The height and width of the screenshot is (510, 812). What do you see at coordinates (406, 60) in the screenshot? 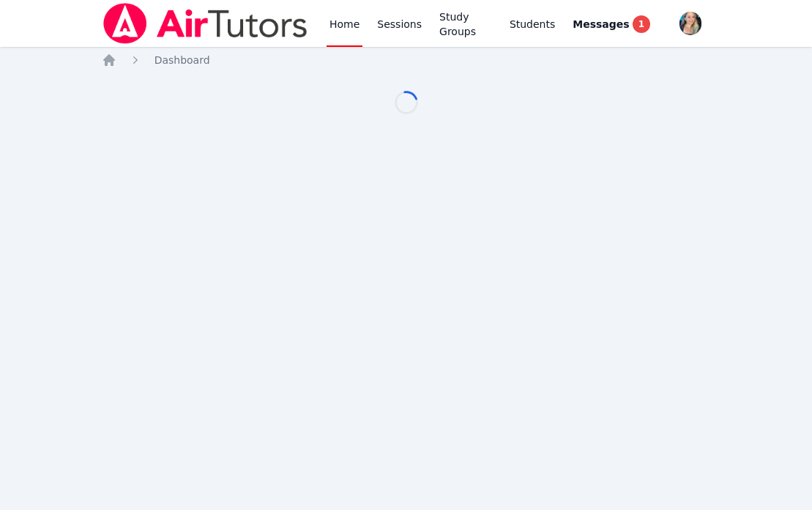
I see `nav: Breadcrumb` at bounding box center [406, 60].